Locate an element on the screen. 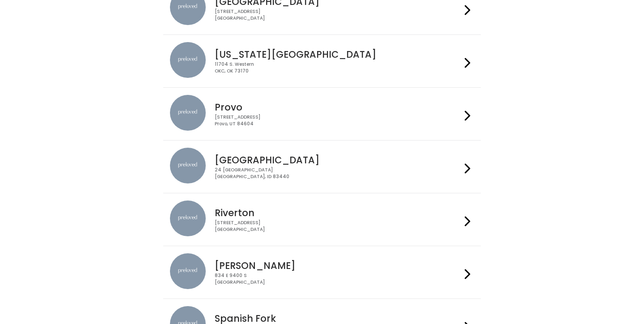 This screenshot has height=324, width=644. h4: Spanish Fork is located at coordinates (338, 318).